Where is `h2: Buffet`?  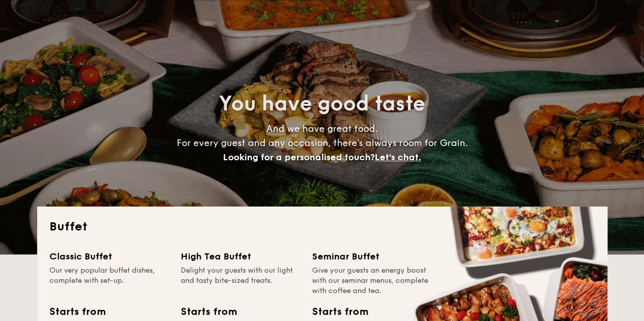 h2: Buffet is located at coordinates (322, 227).